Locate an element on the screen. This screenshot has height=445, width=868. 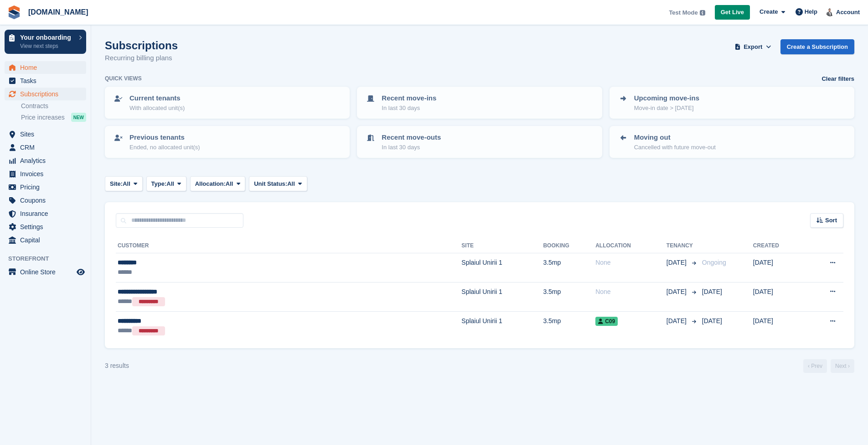
span: Unit Status: is located at coordinates (270, 184).